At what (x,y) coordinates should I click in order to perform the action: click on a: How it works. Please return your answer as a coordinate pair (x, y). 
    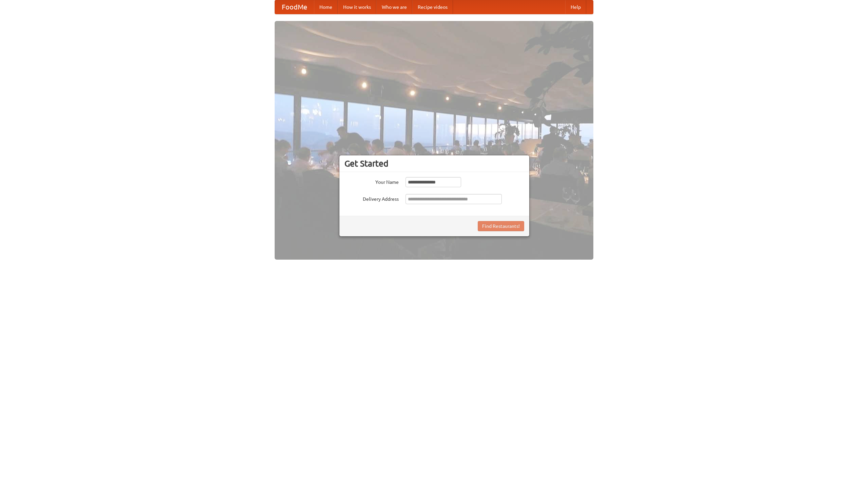
    Looking at the image, I should click on (357, 7).